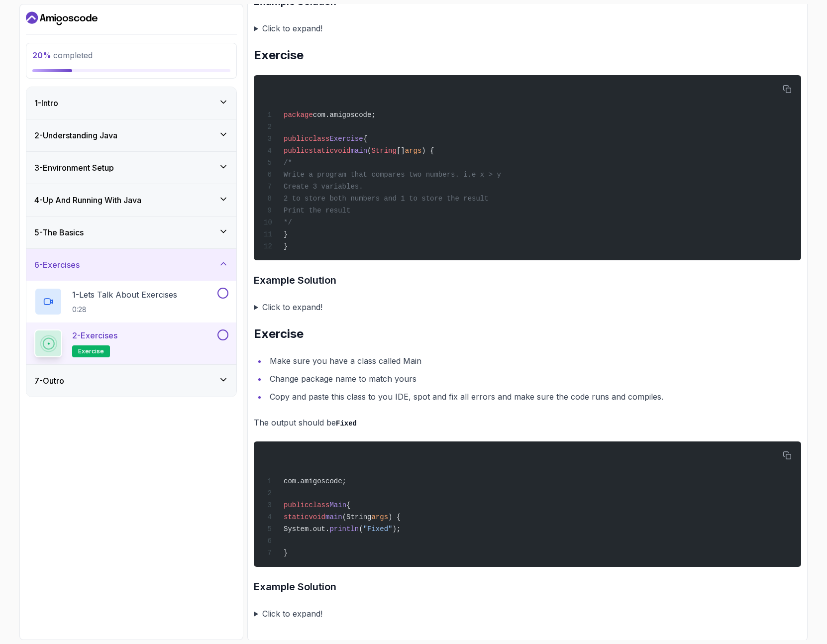 This screenshot has height=644, width=827. What do you see at coordinates (87, 200) in the screenshot?
I see `h3: 4 - Up And Running With Java` at bounding box center [87, 200].